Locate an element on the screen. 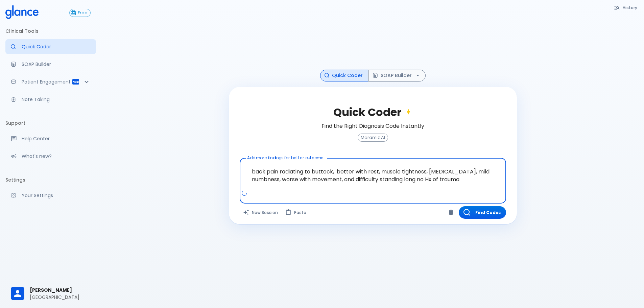  div: Patient Reports & Referrals is located at coordinates (51, 82).